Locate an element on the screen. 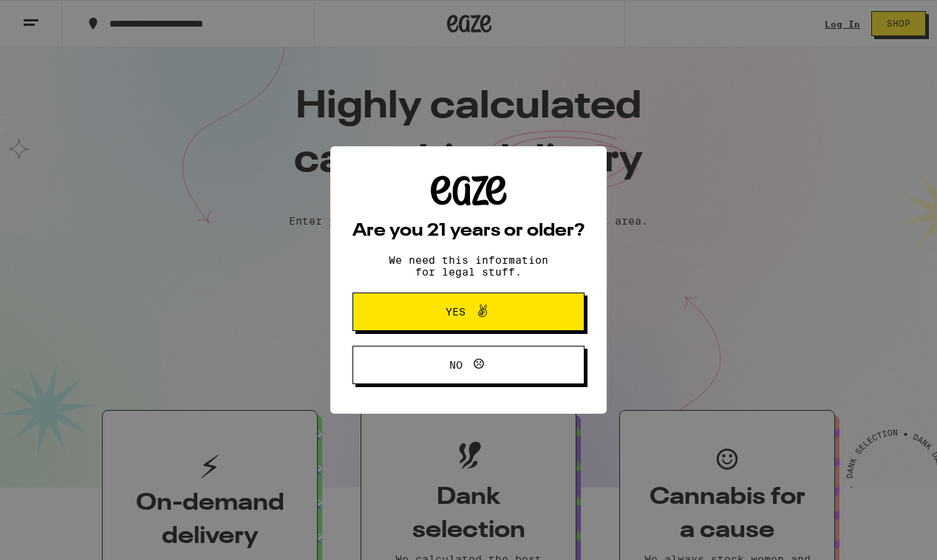  button: No is located at coordinates (468, 365).